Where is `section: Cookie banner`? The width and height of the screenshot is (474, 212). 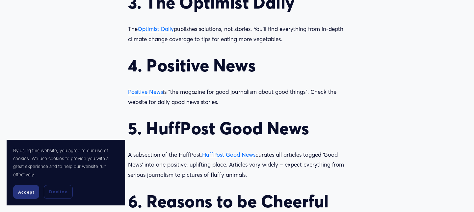
section: Cookie banner is located at coordinates (66, 173).